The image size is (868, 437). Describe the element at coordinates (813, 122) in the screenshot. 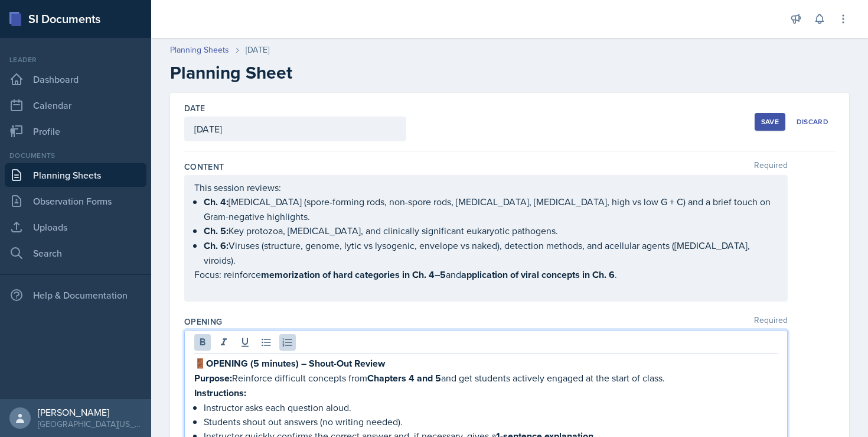

I see `div: Discard` at that location.